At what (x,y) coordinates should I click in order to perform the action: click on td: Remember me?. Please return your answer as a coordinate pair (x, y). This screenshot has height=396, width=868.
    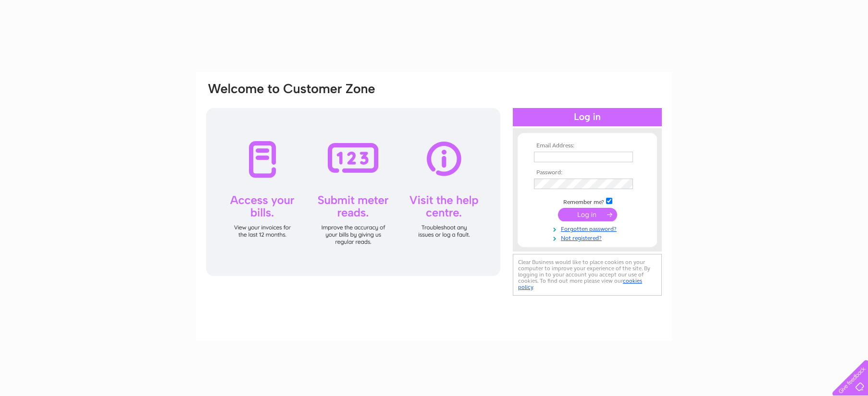
    Looking at the image, I should click on (587, 201).